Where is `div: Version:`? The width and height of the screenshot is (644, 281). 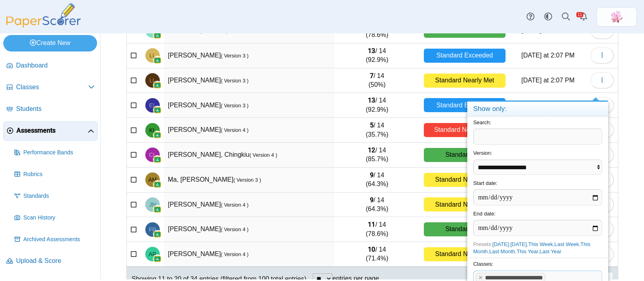 div: Version: is located at coordinates (538, 162).